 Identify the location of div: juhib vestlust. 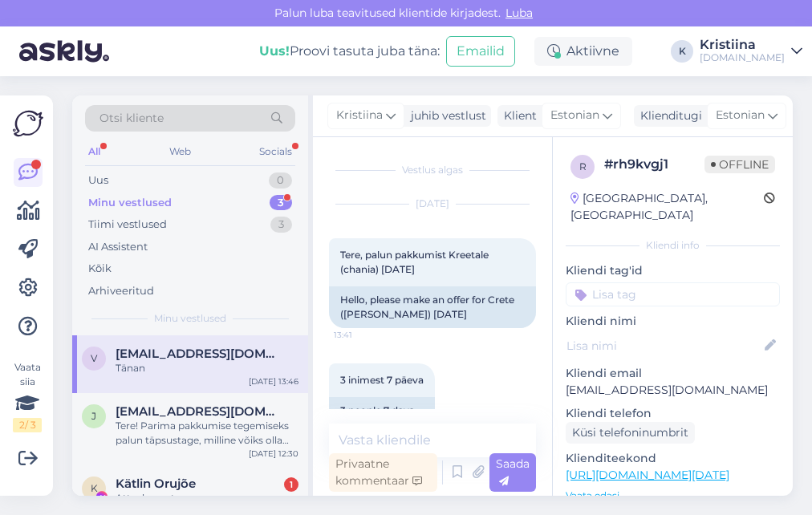
(445, 115).